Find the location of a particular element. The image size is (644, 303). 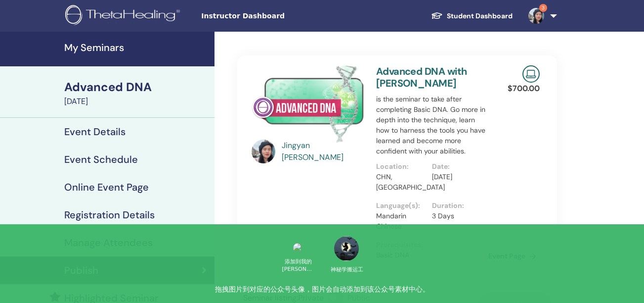

div: Advanced DNA is located at coordinates (137, 87).